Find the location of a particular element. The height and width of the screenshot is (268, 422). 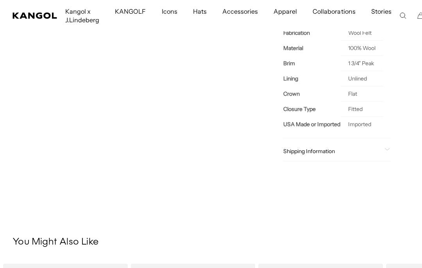

th: Closure Type is located at coordinates (312, 109).